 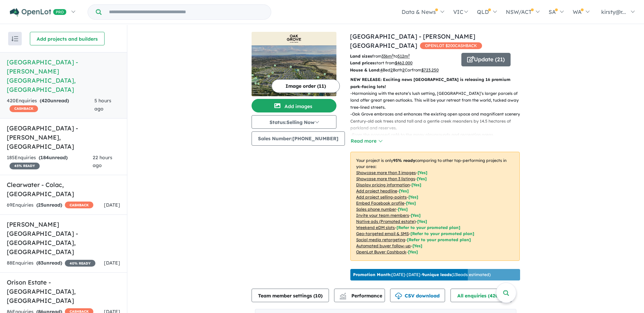 I want to click on b: Promotion Month:, so click(x=372, y=274).